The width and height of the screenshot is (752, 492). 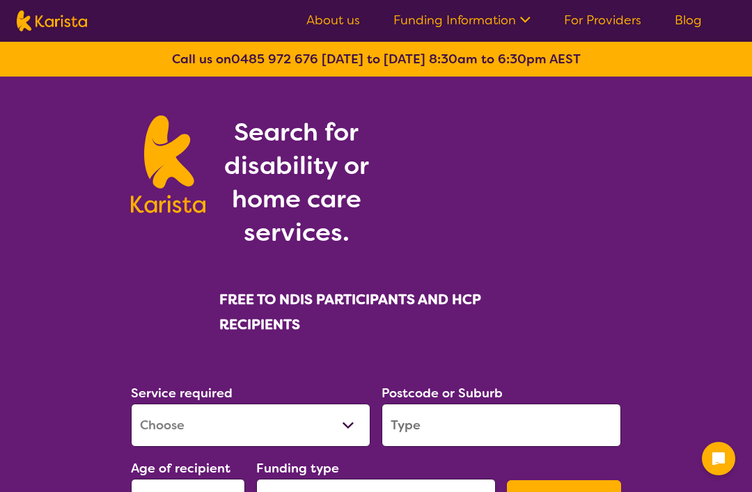 What do you see at coordinates (442, 393) in the screenshot?
I see `label: Postcode or Suburb` at bounding box center [442, 393].